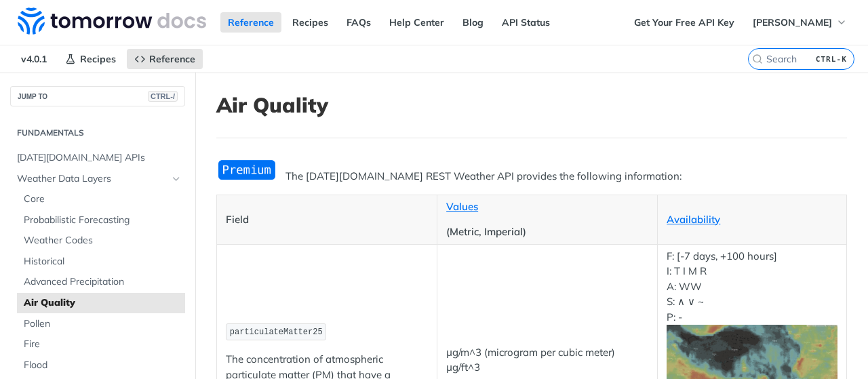 This screenshot has width=868, height=379. I want to click on a: Blog, so click(473, 23).